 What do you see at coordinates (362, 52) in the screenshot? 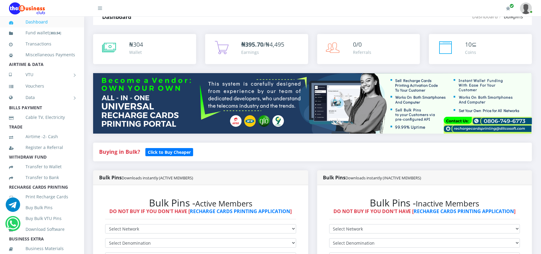
I see `div: Referrals` at bounding box center [362, 52].